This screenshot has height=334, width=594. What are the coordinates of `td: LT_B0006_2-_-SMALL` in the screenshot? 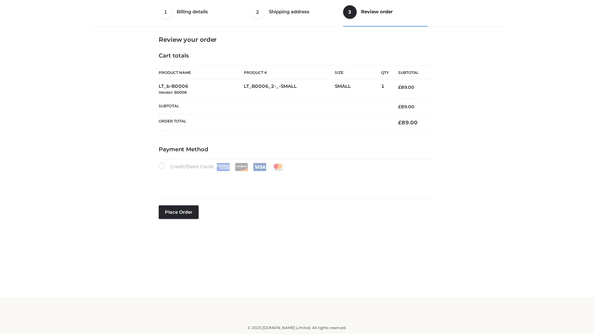 It's located at (289, 89).